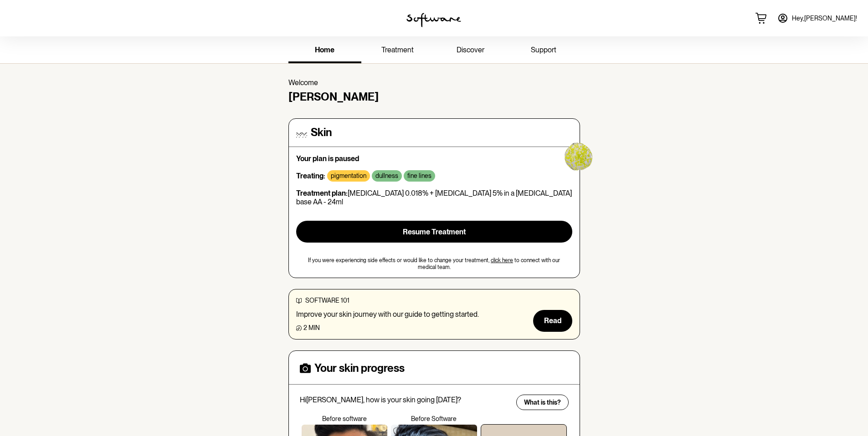 Image resolution: width=868 pixels, height=436 pixels. Describe the element at coordinates (434, 232) in the screenshot. I see `span: Resume Treatment` at that location.